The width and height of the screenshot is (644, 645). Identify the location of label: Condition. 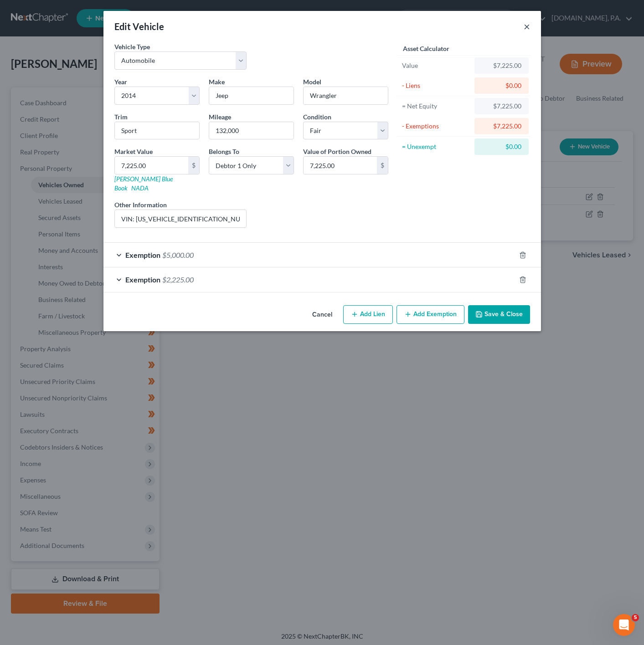
(317, 117).